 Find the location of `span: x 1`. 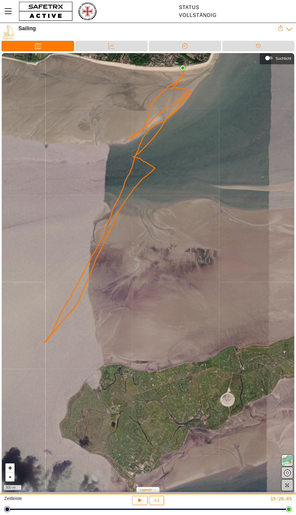

span: x 1 is located at coordinates (157, 500).